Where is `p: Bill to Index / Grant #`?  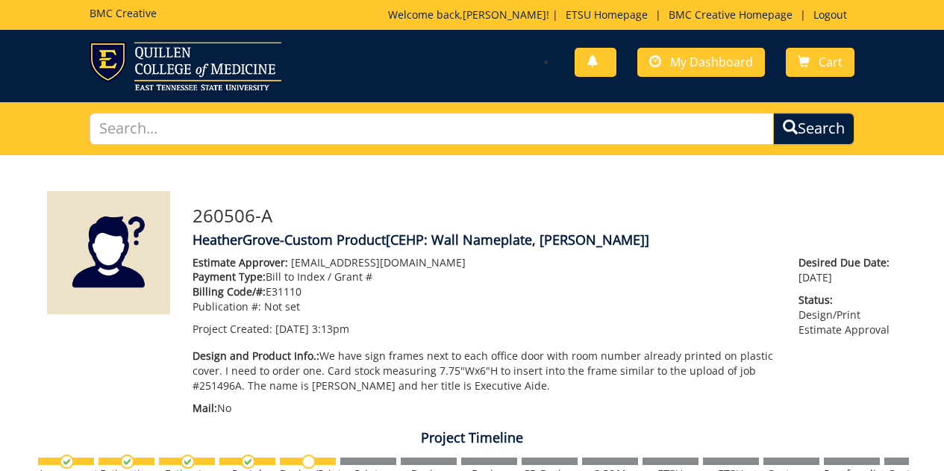 p: Bill to Index / Grant # is located at coordinates (484, 277).